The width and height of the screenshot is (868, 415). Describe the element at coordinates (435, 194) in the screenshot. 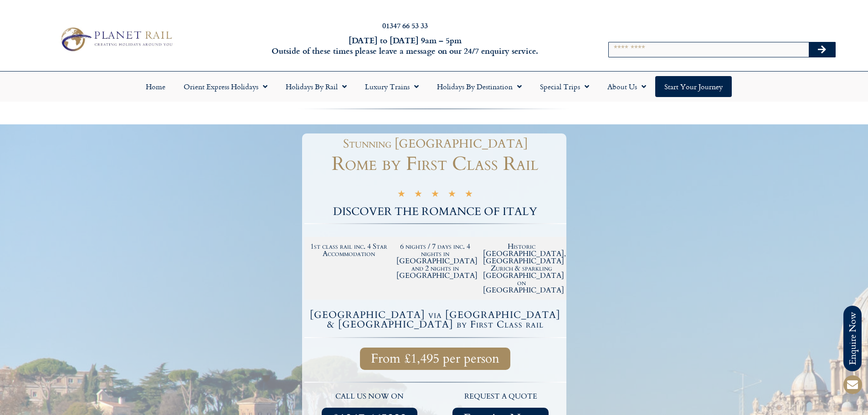

I see `div: 5/5` at that location.